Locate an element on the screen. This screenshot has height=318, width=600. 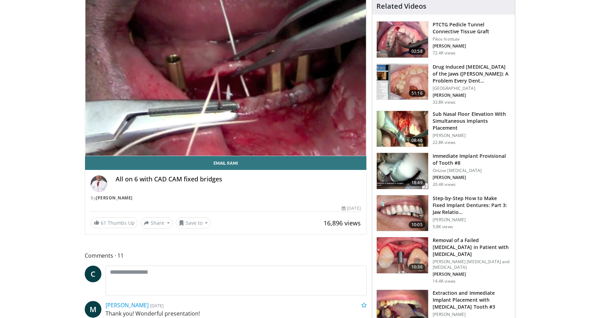
span: 10:36 is located at coordinates (417, 267).